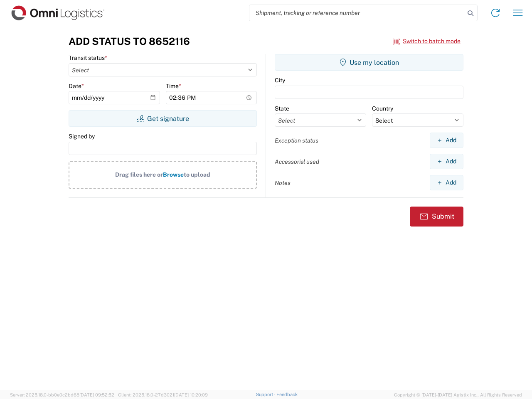 The height and width of the screenshot is (399, 532). What do you see at coordinates (426, 41) in the screenshot?
I see `button: Switch to batch mode` at bounding box center [426, 41].